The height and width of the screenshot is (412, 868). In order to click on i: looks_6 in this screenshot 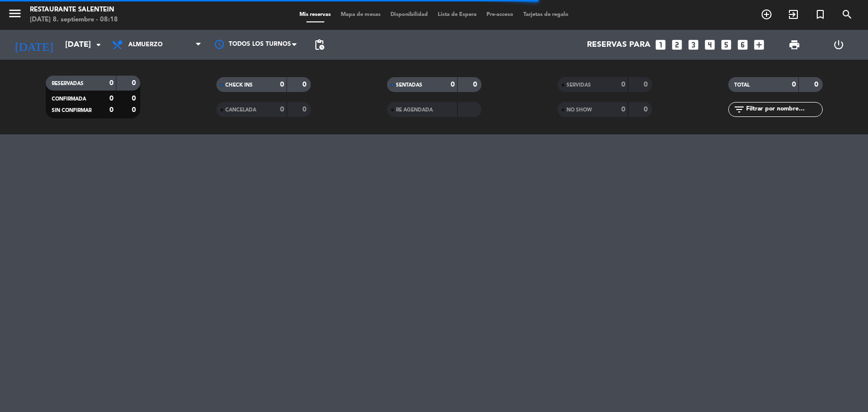, I will do `click(742, 45)`.